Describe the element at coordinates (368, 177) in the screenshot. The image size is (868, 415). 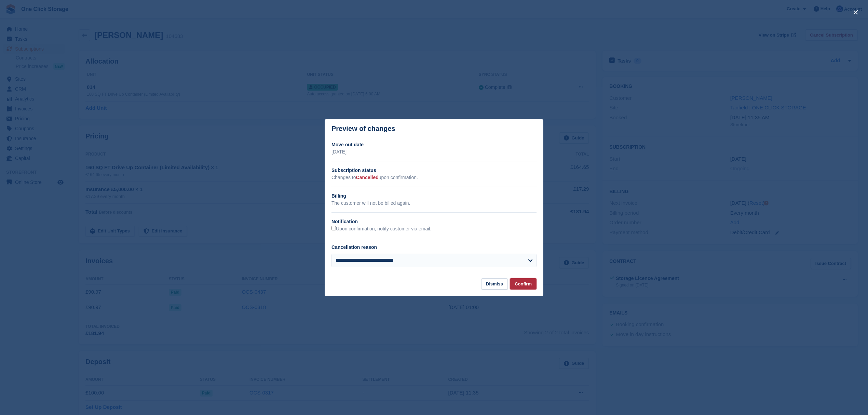
I see `span: Cancelled` at that location.